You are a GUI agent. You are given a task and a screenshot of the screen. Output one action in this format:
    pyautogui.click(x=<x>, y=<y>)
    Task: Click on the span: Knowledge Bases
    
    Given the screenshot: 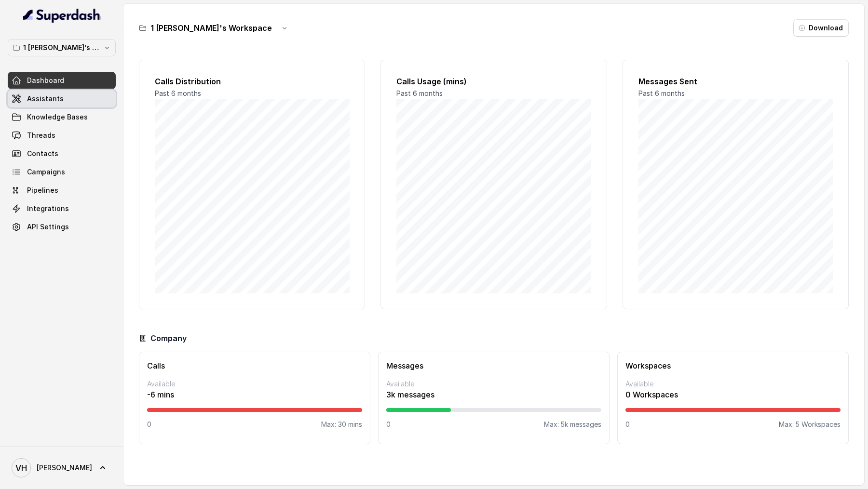 What is the action you would take?
    pyautogui.click(x=57, y=118)
    